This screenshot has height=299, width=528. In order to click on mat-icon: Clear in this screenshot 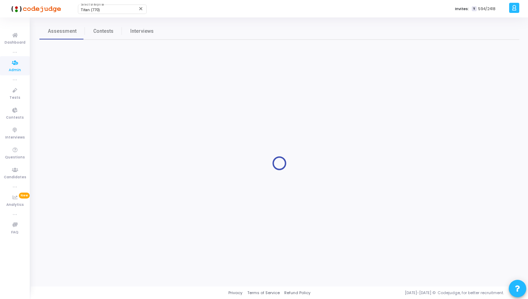, I will do `click(141, 9)`.